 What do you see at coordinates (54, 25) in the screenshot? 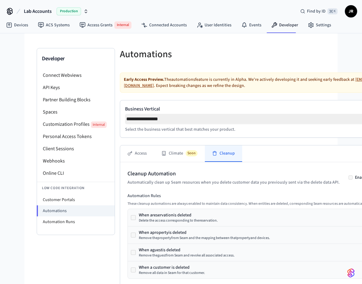
I see `a: ACS Systems` at bounding box center [54, 25].